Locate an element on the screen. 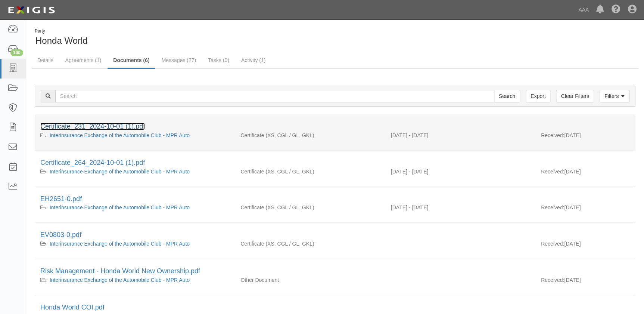 The height and width of the screenshot is (314, 644). a: Export is located at coordinates (538, 96).